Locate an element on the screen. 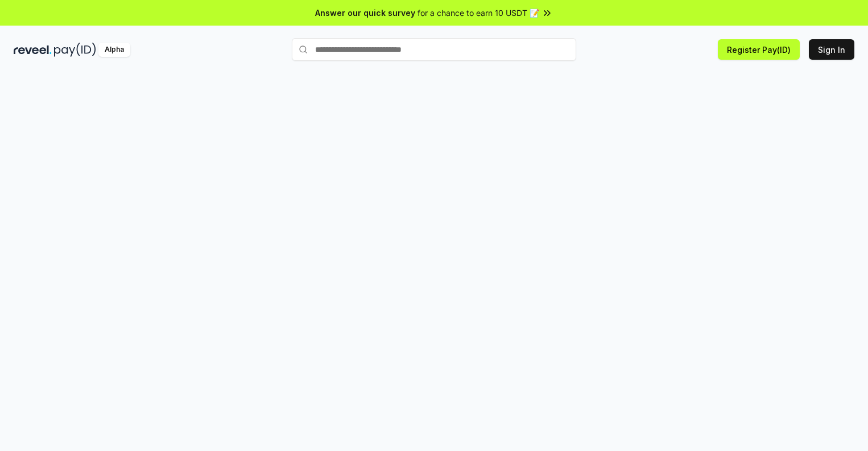 The height and width of the screenshot is (451, 868). button: Sign In is located at coordinates (831, 49).